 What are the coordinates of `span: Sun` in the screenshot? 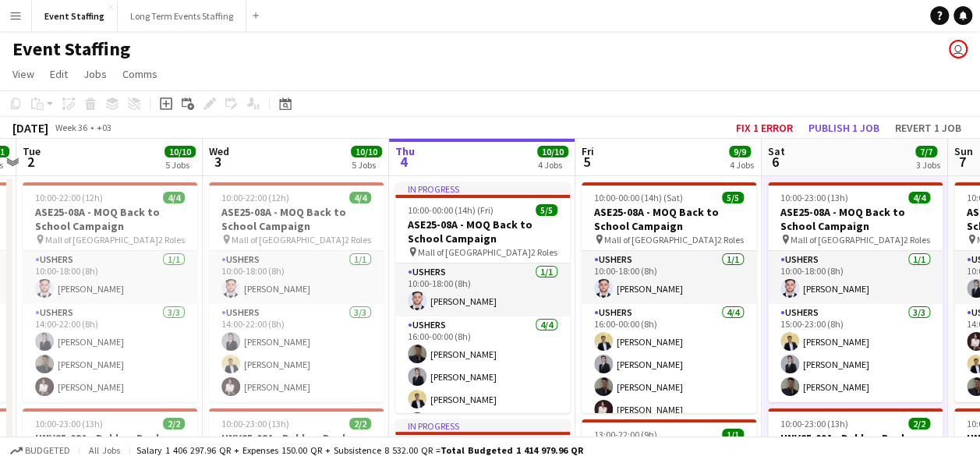 It's located at (964, 151).